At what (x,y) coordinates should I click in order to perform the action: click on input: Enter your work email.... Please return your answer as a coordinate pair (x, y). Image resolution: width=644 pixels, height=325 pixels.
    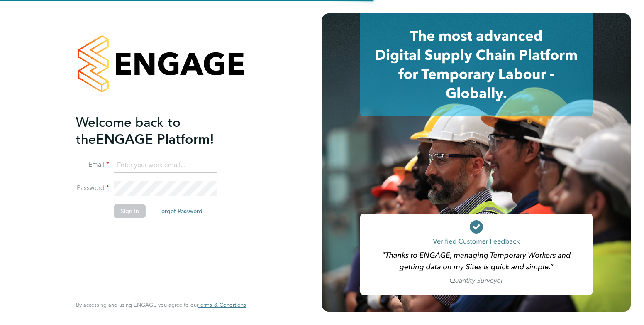
    Looking at the image, I should click on (165, 165).